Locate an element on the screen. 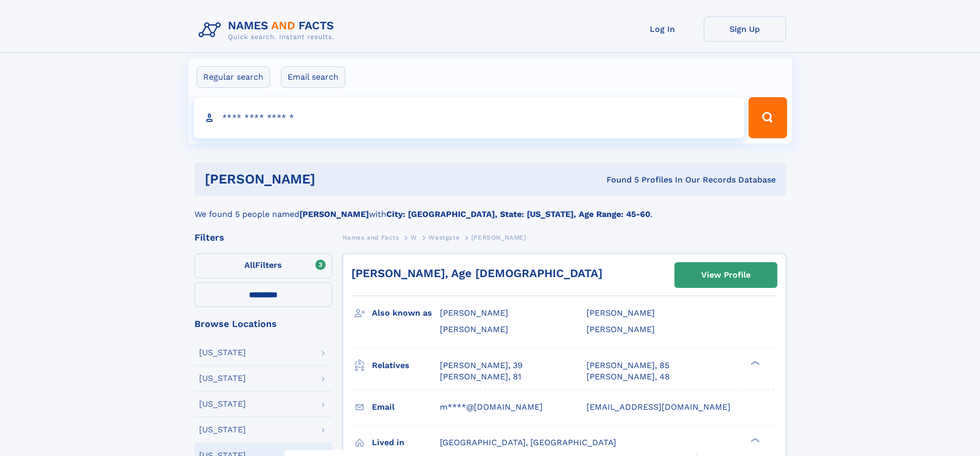  label: Filters is located at coordinates (264, 266).